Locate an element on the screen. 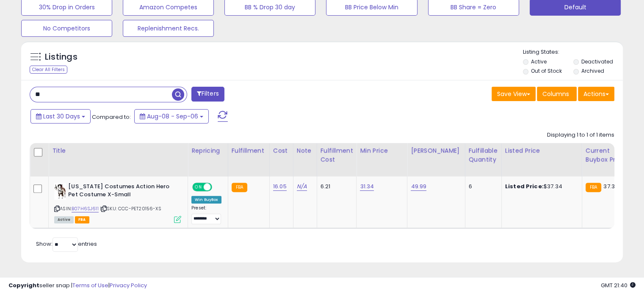 This screenshot has height=294, width=644. div: Listed Price is located at coordinates (541, 151).